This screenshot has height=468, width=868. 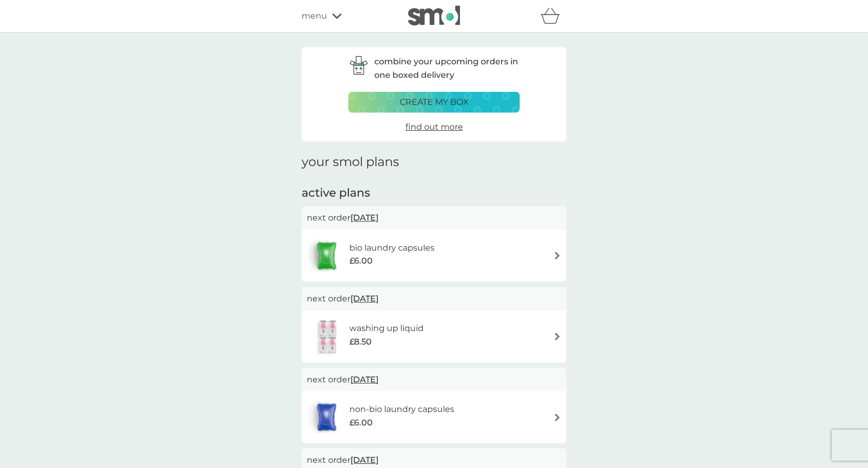 What do you see at coordinates (326, 417) in the screenshot?
I see `img: non-bio laundry capsules` at bounding box center [326, 417].